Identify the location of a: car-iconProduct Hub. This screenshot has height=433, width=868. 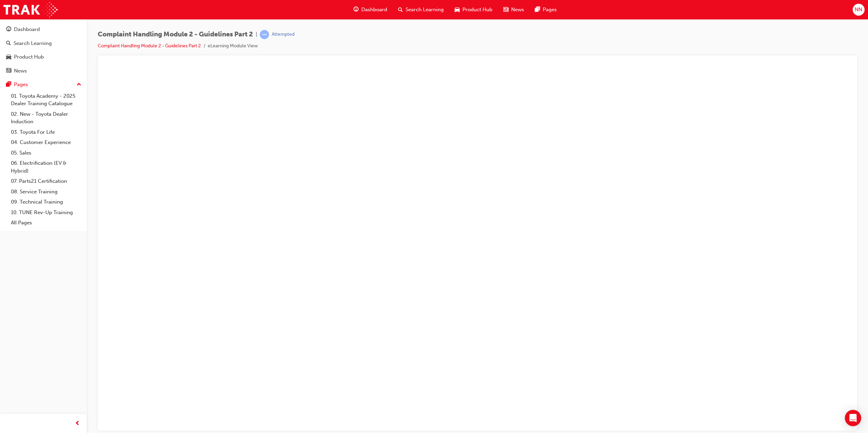
(474, 9).